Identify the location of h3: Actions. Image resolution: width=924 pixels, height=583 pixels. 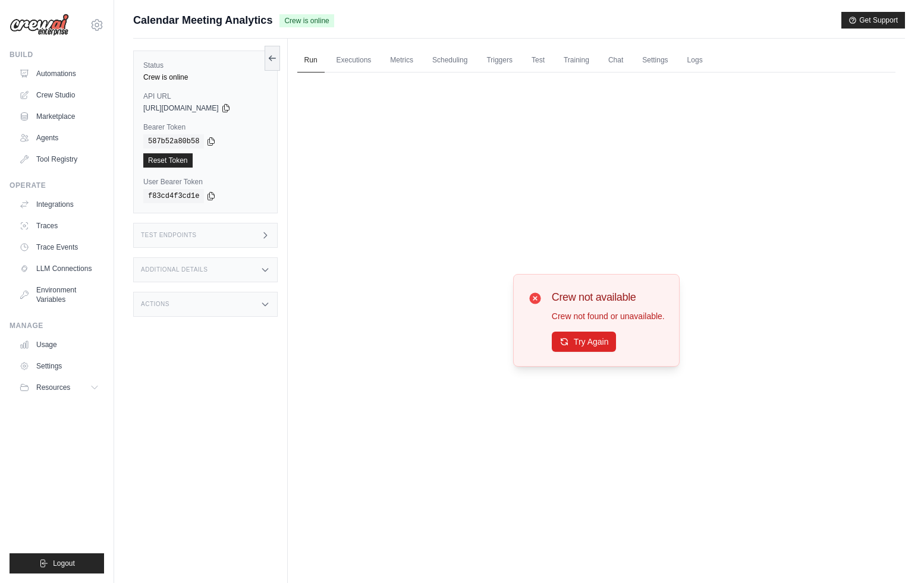
(155, 304).